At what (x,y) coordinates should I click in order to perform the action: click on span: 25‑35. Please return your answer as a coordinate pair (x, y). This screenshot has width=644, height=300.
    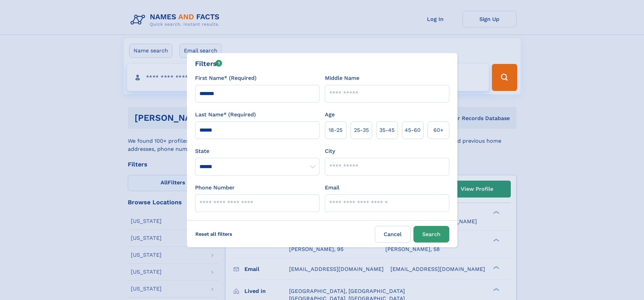
    Looking at the image, I should click on (361, 130).